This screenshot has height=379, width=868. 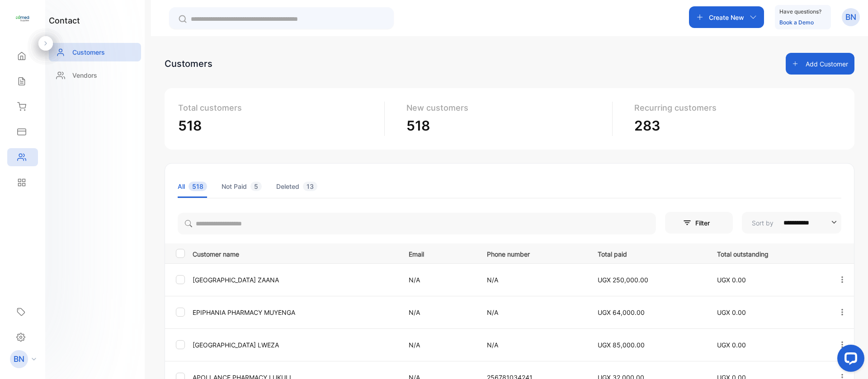 What do you see at coordinates (800, 12) in the screenshot?
I see `p: Have questions?` at bounding box center [800, 12].